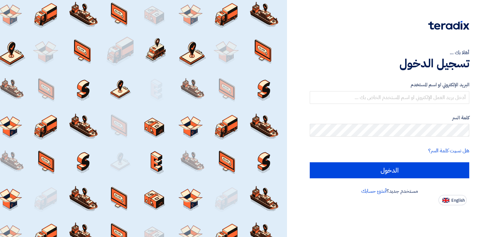 The height and width of the screenshot is (237, 492). Describe the element at coordinates (448, 150) in the screenshot. I see `a: هل نسيت كلمة السر؟` at that location.